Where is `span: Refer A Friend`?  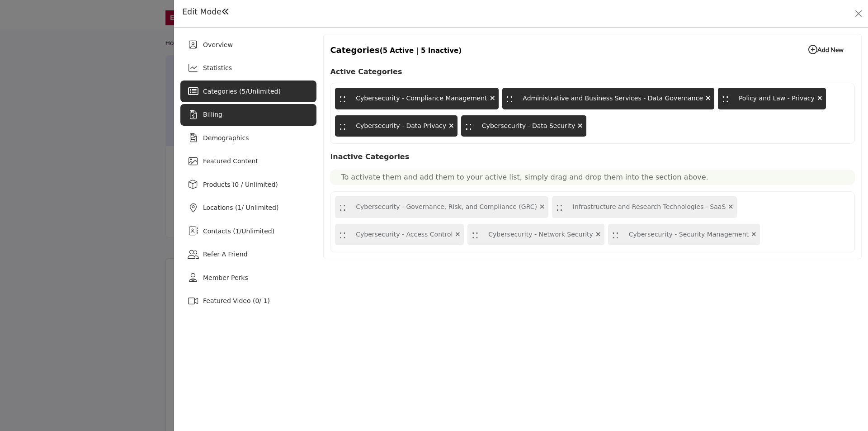 span: Refer A Friend is located at coordinates (225, 254).